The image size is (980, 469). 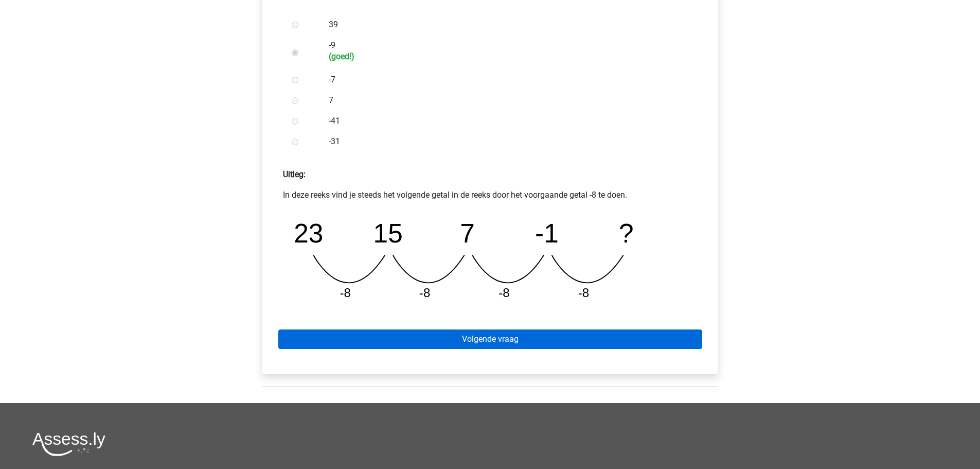 What do you see at coordinates (387, 233) in the screenshot?
I see `tspan: 15` at bounding box center [387, 233].